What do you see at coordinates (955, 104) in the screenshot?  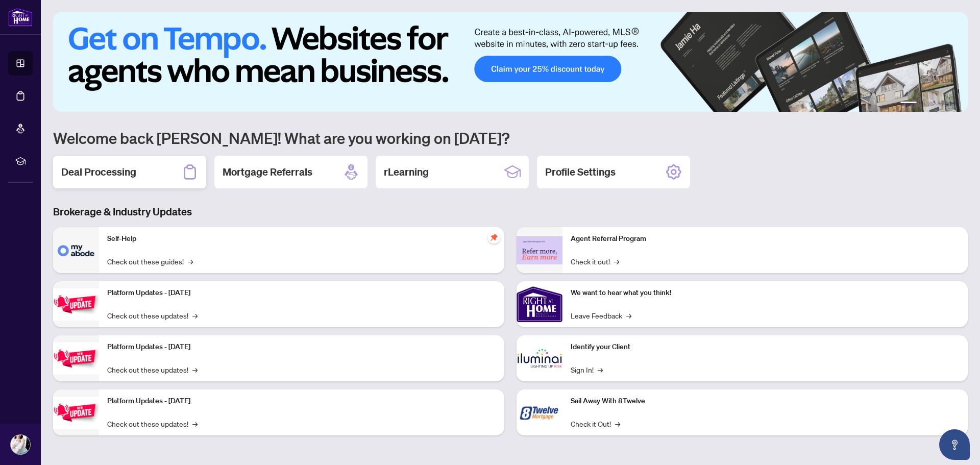 I see `button: 6` at bounding box center [955, 104].